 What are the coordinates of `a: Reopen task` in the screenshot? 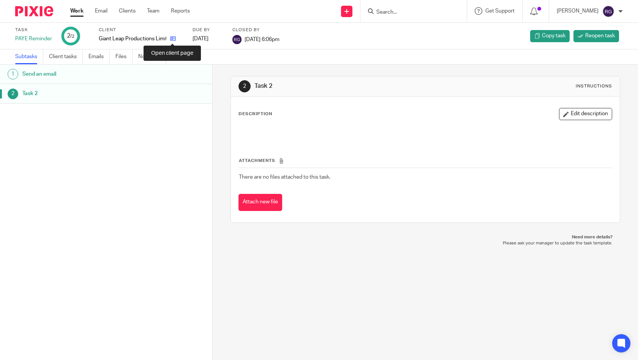 It's located at (596, 36).